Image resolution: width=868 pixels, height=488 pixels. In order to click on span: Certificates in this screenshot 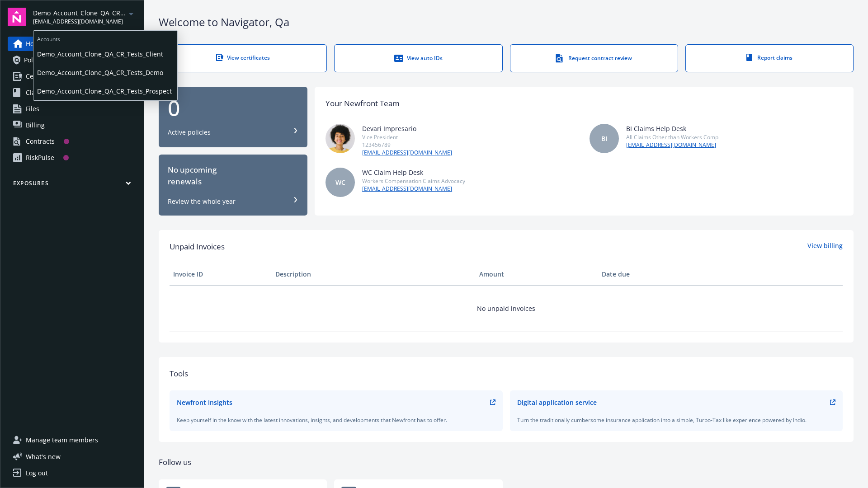, I will do `click(43, 77)`.